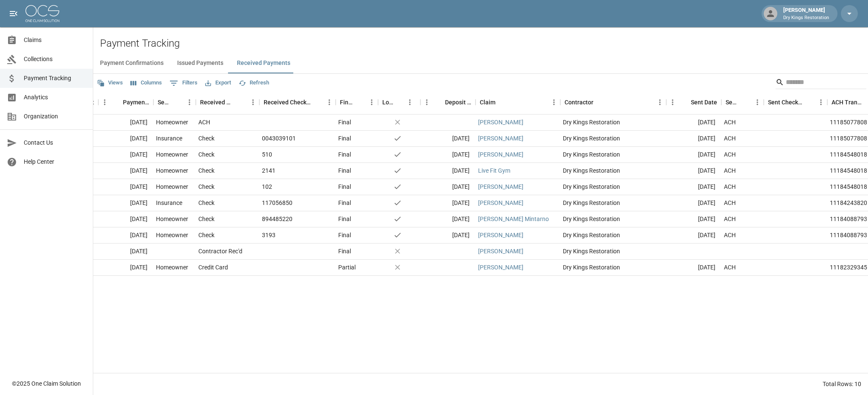  What do you see at coordinates (146, 82) in the screenshot?
I see `button: Select columns` at bounding box center [146, 82].